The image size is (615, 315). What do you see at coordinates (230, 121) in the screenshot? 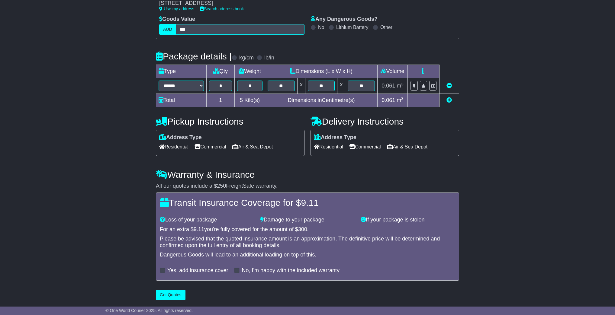
I see `h4: Pickup Instructions` at bounding box center [230, 121].